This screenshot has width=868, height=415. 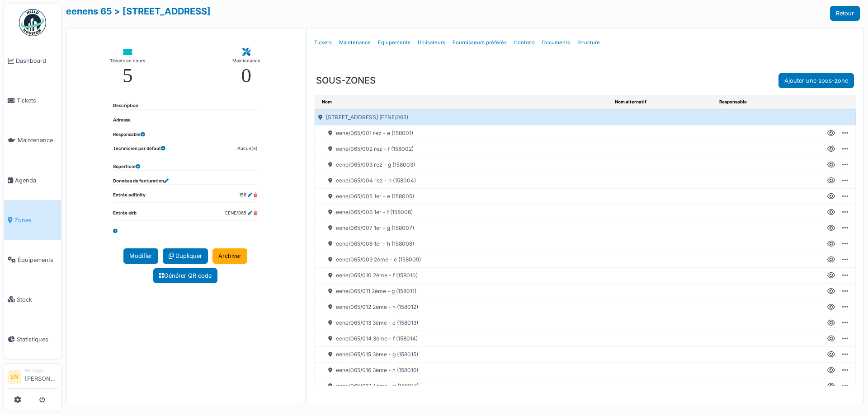 What do you see at coordinates (524, 42) in the screenshot?
I see `a: Contrats` at bounding box center [524, 42].